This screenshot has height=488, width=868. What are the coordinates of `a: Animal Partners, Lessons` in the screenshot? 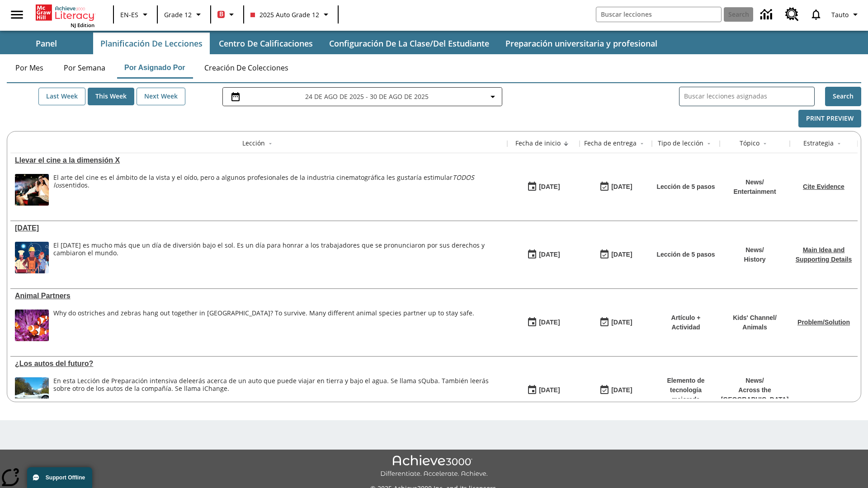 It's located at (258, 296).